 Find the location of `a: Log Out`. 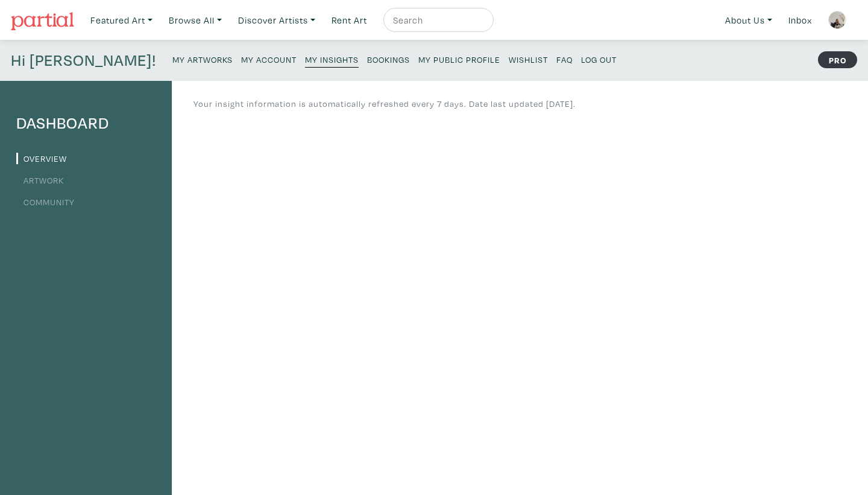

a: Log Out is located at coordinates (599, 58).